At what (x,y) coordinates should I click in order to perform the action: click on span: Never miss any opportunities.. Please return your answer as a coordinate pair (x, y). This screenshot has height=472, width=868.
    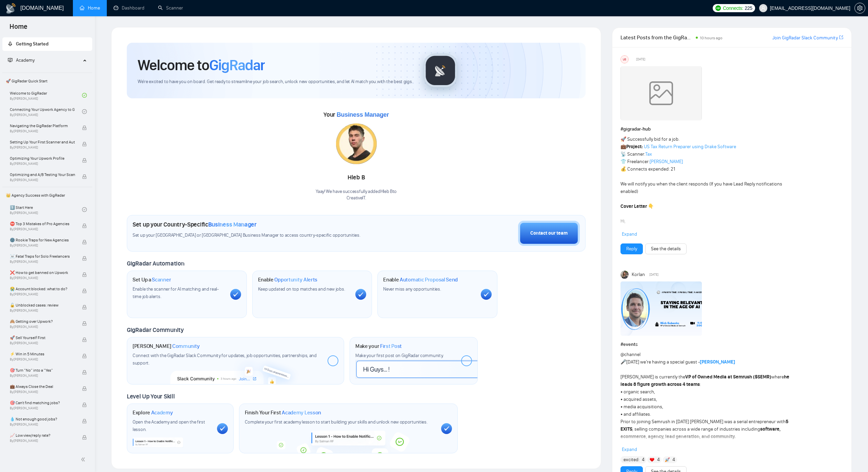
    Looking at the image, I should click on (412, 289).